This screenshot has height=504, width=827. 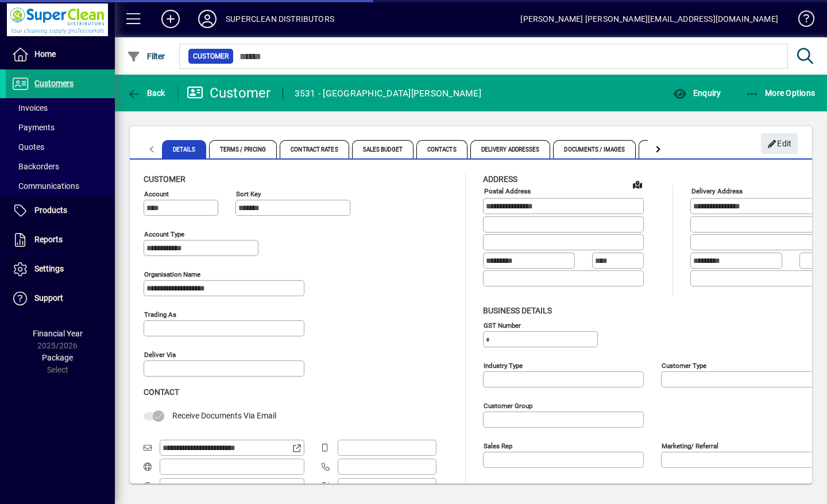 What do you see at coordinates (146, 93) in the screenshot?
I see `app-page-header-button: Back` at bounding box center [146, 93].